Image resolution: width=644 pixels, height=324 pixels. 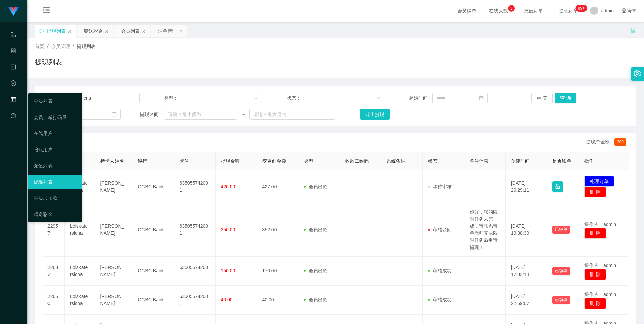 I want to click on i: 图标: appstore-o, so click(x=13, y=52).